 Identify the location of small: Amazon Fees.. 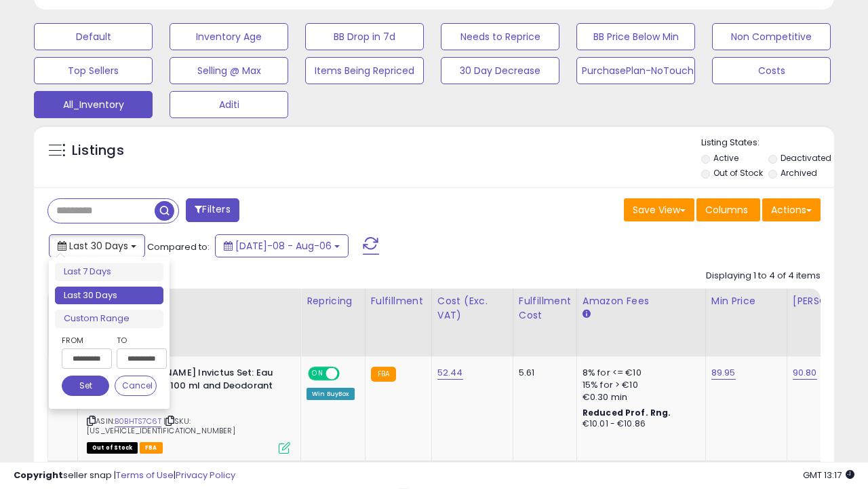
(587, 314).